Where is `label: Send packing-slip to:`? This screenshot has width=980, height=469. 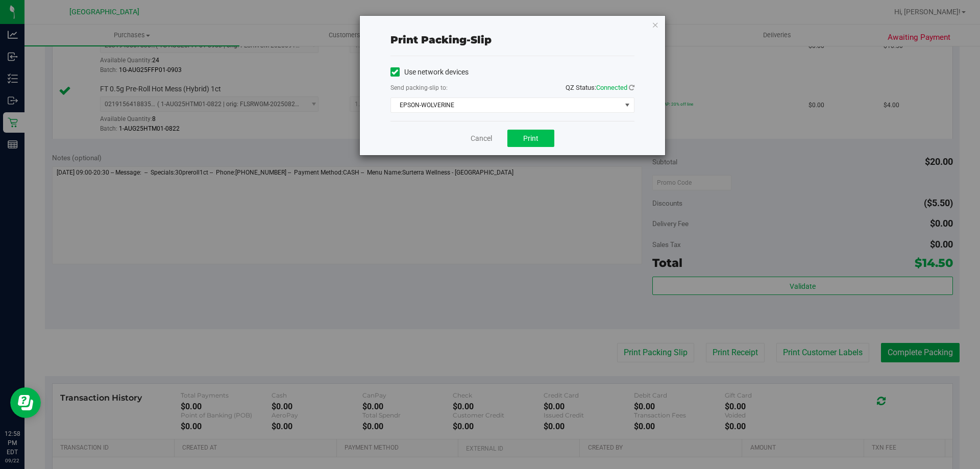 label: Send packing-slip to: is located at coordinates (418, 88).